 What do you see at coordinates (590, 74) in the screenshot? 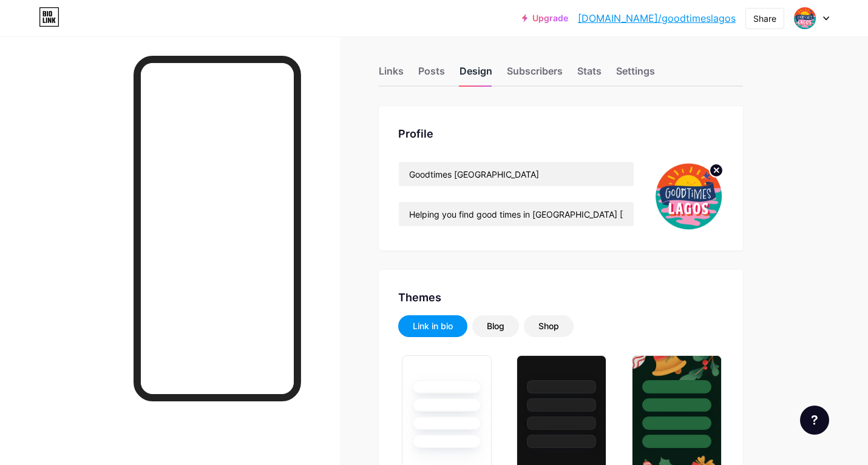
I see `div: Stats` at bounding box center [590, 74].